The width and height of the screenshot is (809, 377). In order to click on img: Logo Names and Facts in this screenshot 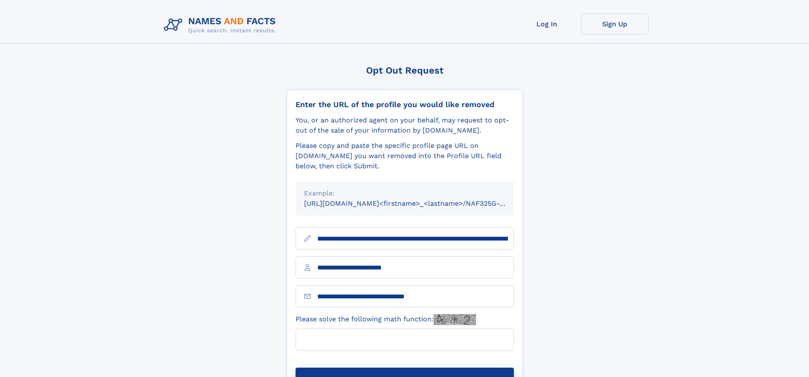, I will do `click(222, 25)`.